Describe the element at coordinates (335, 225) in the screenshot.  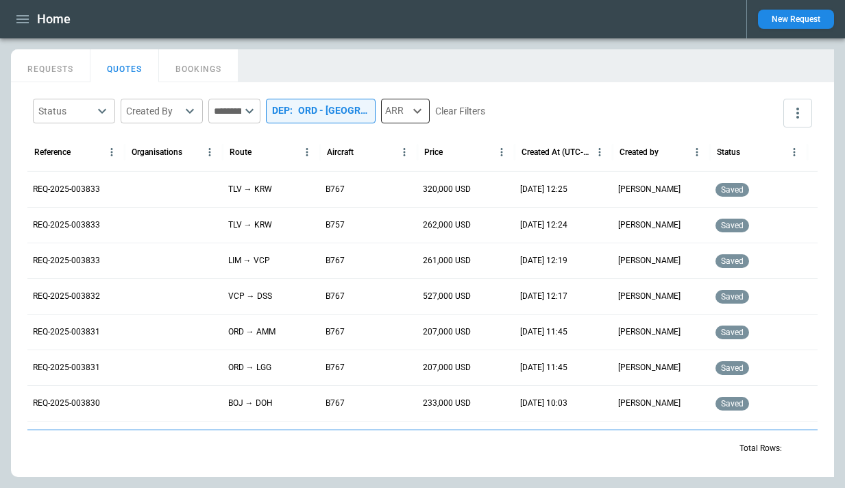
I see `p: B757` at that location.